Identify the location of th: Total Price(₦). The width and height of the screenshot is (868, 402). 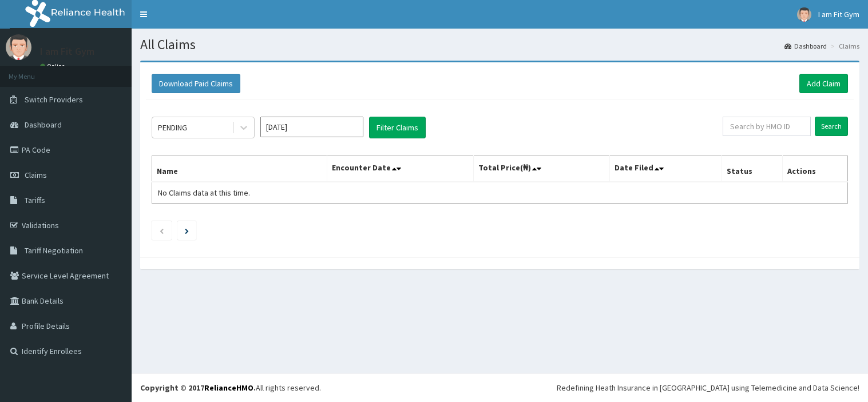
(542, 169).